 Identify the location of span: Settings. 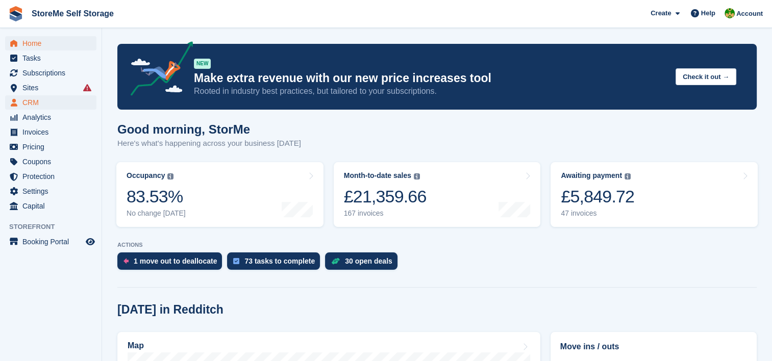
(53, 191).